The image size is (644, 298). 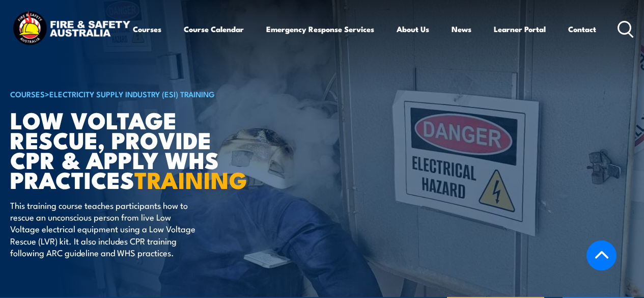 What do you see at coordinates (147, 29) in the screenshot?
I see `a: Courses` at bounding box center [147, 29].